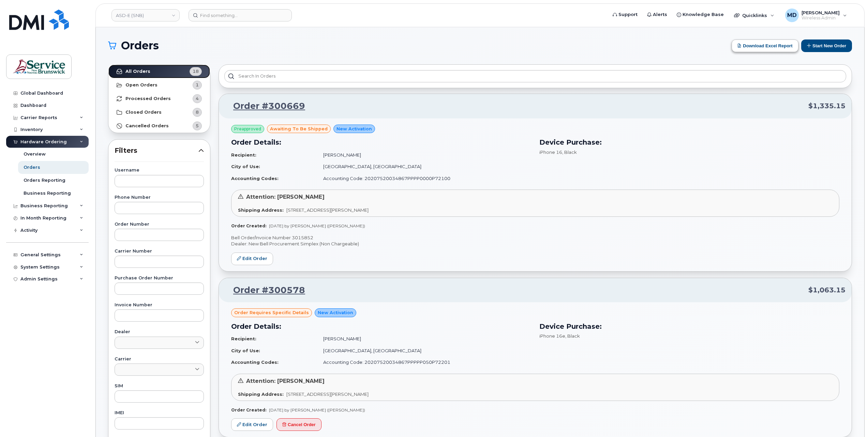 This screenshot has height=437, width=868. Describe the element at coordinates (765, 46) in the screenshot. I see `a: Download Excel Report` at that location.